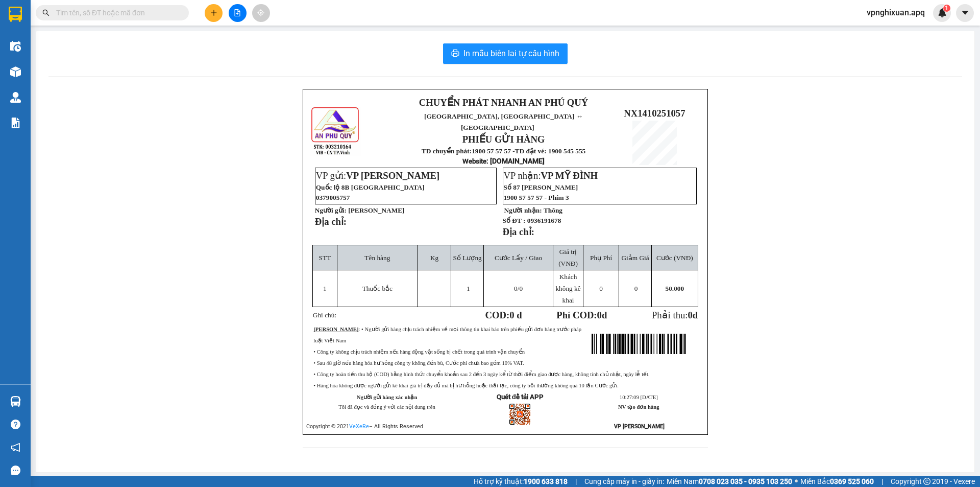  I want to click on span: VP nhận:, so click(551, 175).